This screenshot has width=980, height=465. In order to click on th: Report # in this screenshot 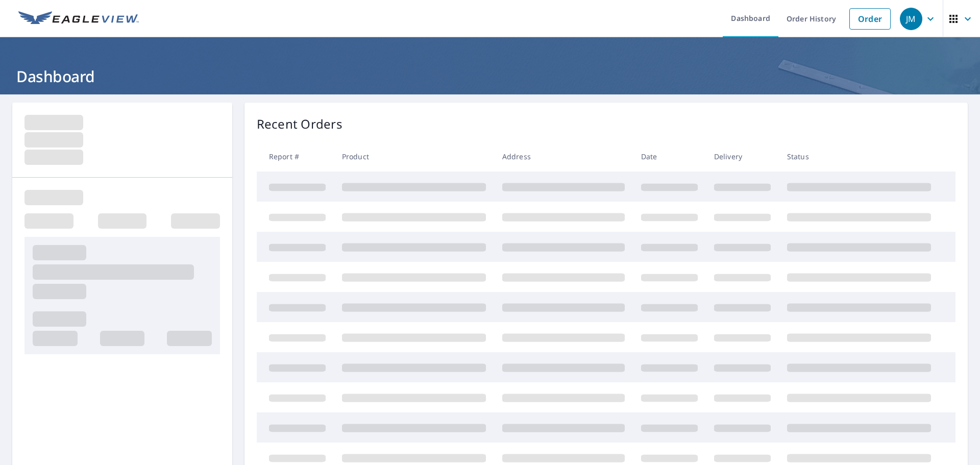, I will do `click(295, 156)`.